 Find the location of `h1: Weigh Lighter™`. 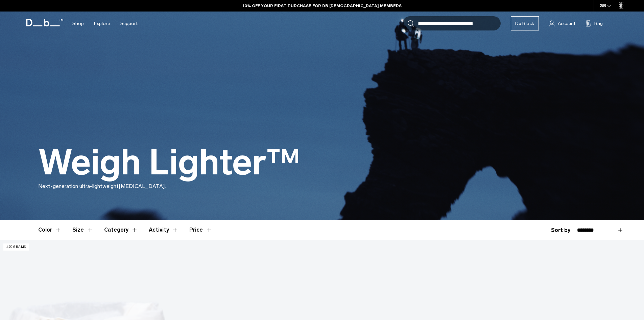

h1: Weigh Lighter™ is located at coordinates (169, 162).